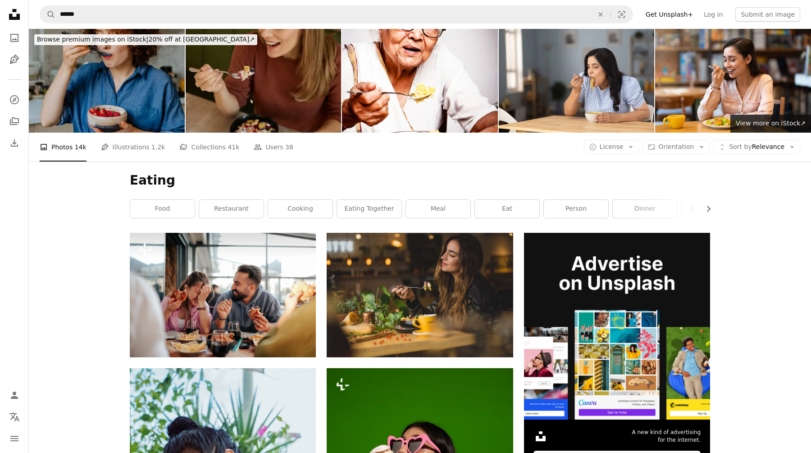 Image resolution: width=811 pixels, height=453 pixels. What do you see at coordinates (223, 294) in the screenshot?
I see `img: a group of people sitting at a table eating pizza` at bounding box center [223, 294].